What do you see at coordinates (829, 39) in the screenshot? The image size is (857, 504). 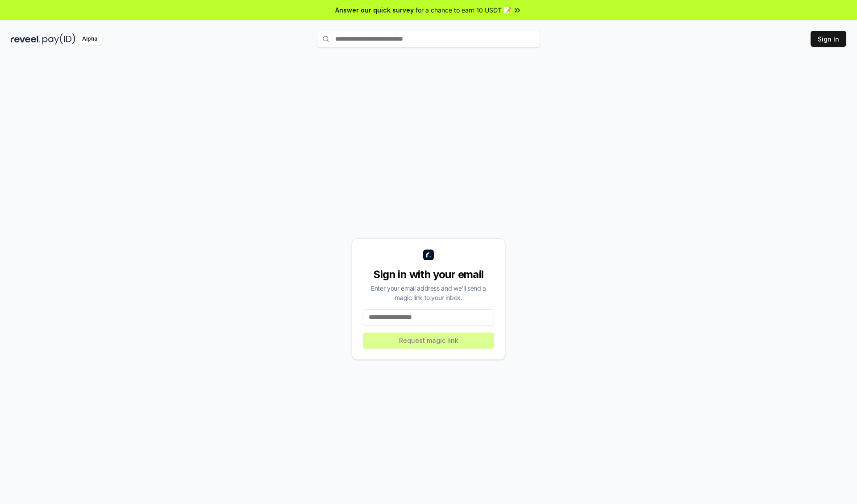 I see `button: Sign In` at bounding box center [829, 39].